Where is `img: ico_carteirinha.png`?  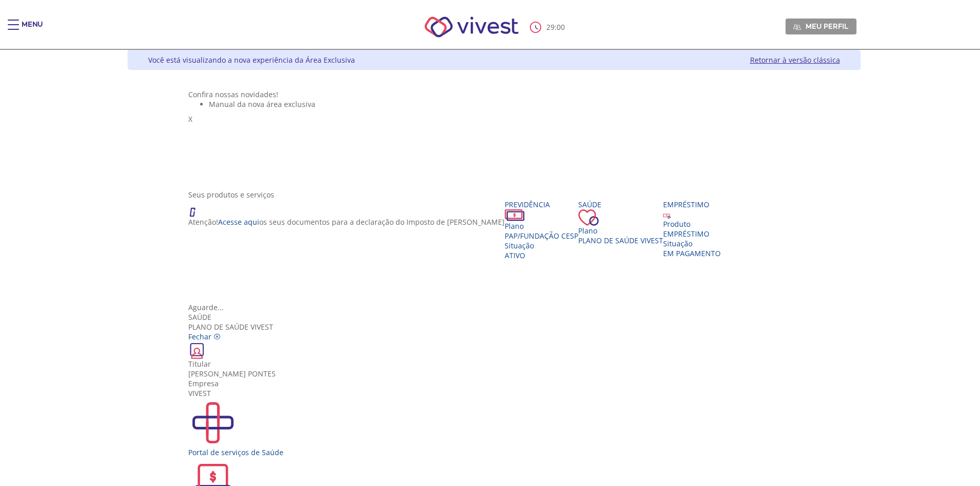 img: ico_carteirinha.png is located at coordinates (197, 350).